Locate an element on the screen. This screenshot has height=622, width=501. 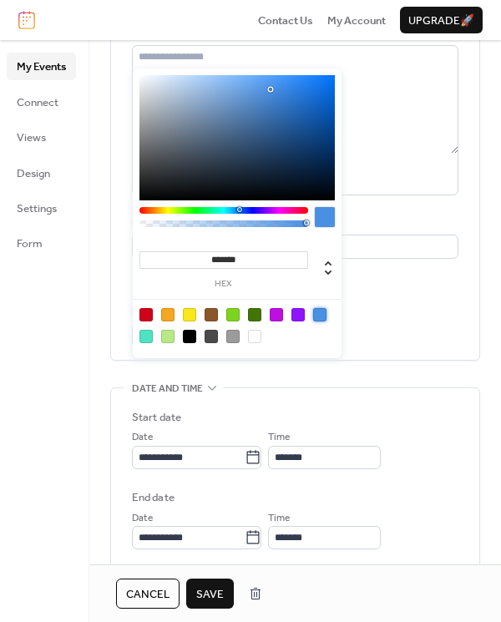
div: Start date is located at coordinates (156, 417).